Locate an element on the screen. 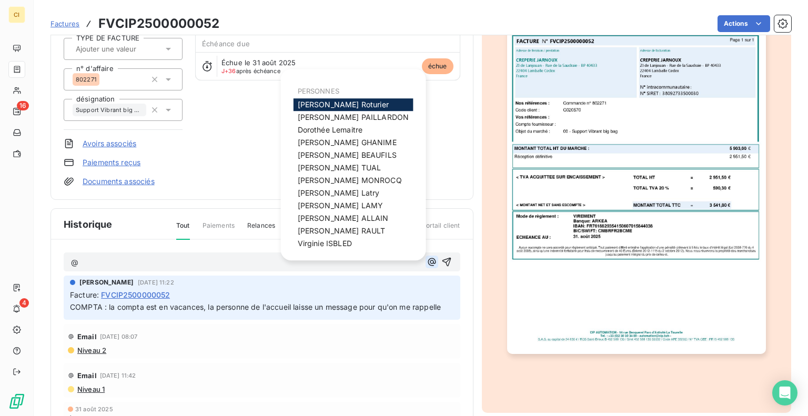  span: Historique is located at coordinates (88, 224).